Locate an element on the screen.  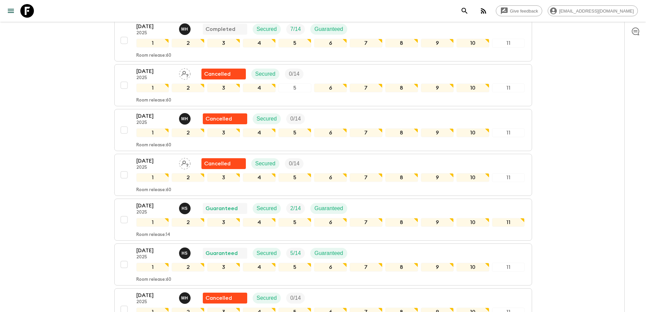
p: M H is located at coordinates (185, 119).